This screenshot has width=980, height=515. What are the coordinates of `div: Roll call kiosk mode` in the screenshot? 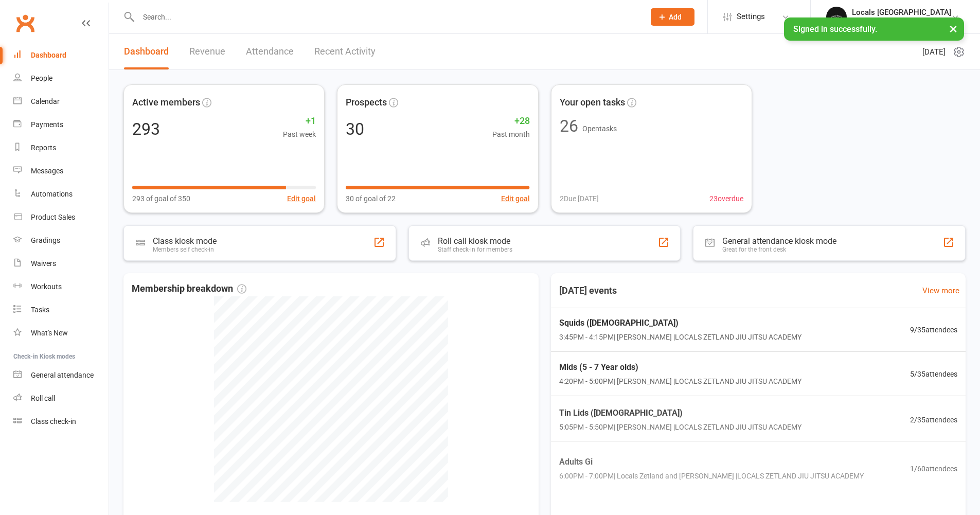 It's located at (475, 241).